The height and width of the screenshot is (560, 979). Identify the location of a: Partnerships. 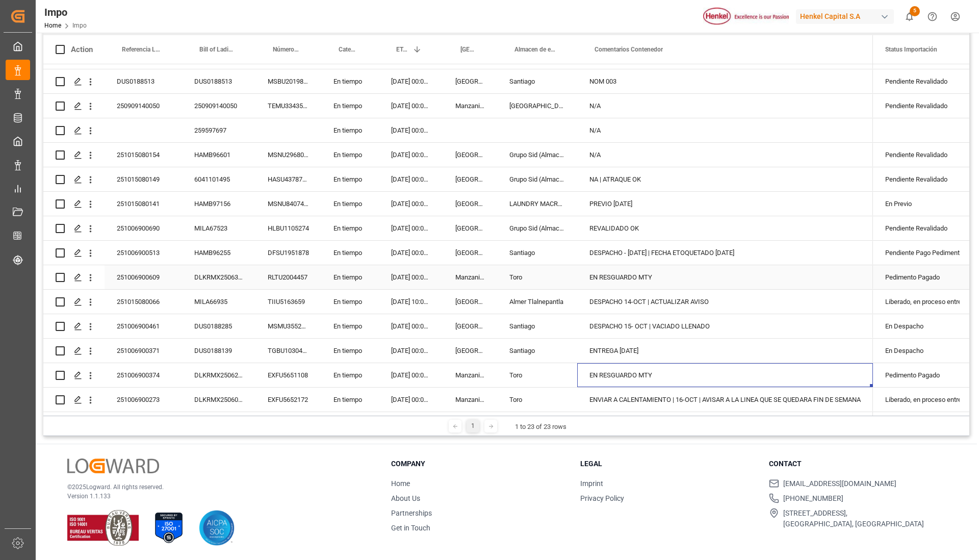
(412, 513).